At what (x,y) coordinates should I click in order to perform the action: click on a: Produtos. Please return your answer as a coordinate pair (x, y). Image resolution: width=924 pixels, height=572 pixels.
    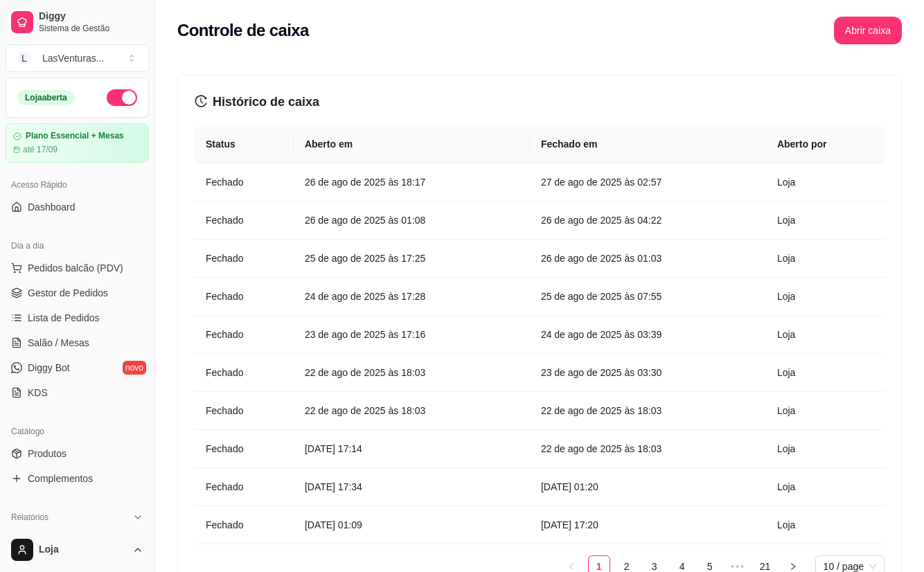
    Looking at the image, I should click on (77, 453).